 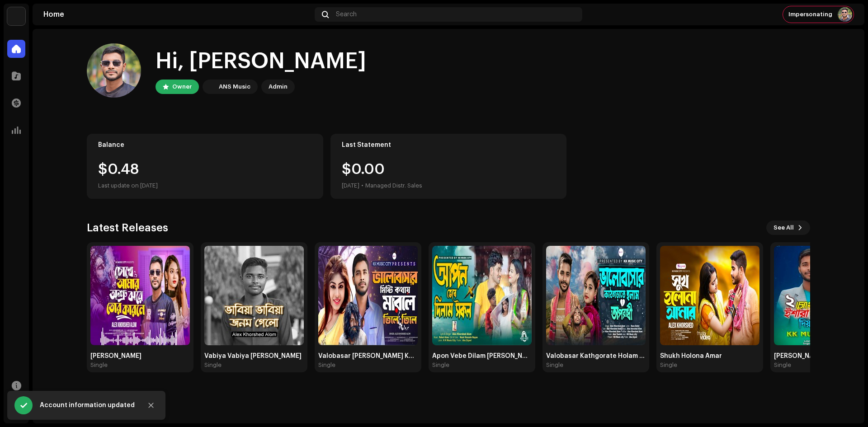 I want to click on div: Valobasar Kathgorate Holam Oporadhi, so click(x=596, y=356).